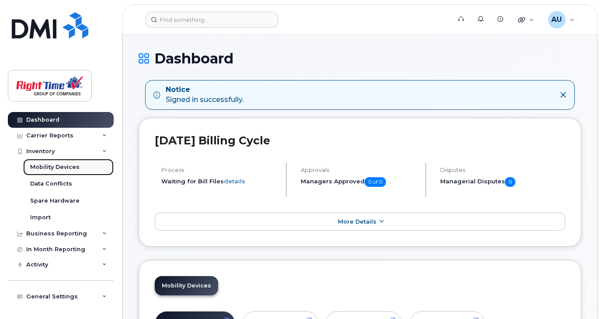 The image size is (602, 319). I want to click on span: 0 of 0, so click(375, 182).